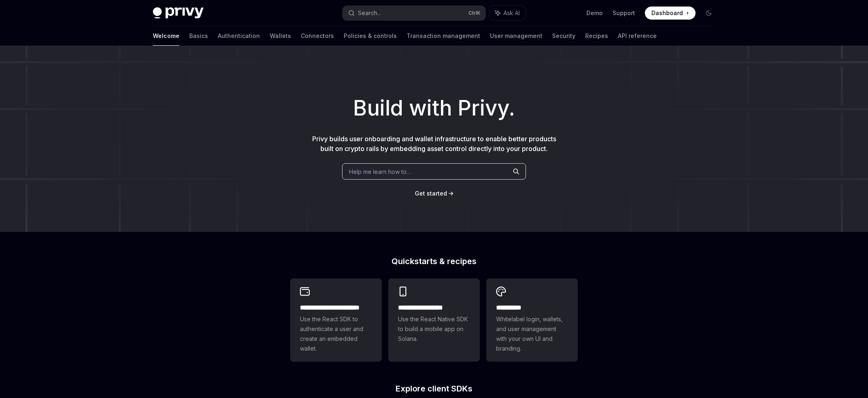 This screenshot has width=868, height=398. What do you see at coordinates (430, 193) in the screenshot?
I see `a: Get started` at bounding box center [430, 193].